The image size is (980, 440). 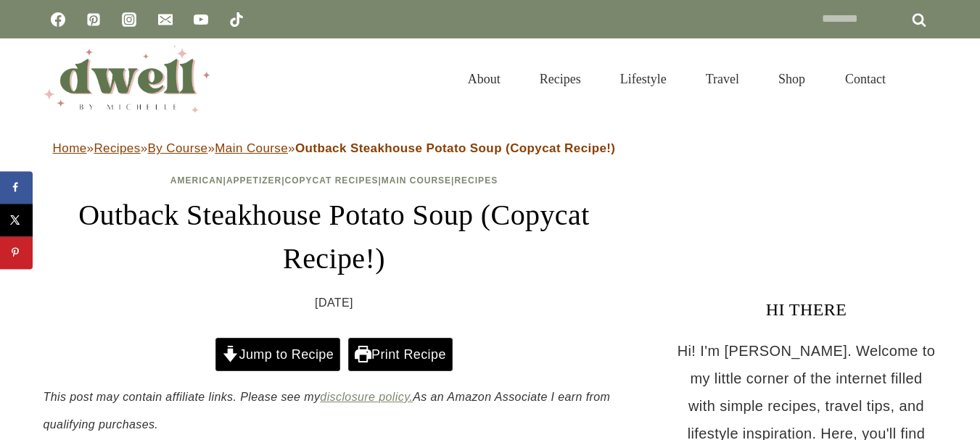 What do you see at coordinates (70, 148) in the screenshot?
I see `a: Home` at bounding box center [70, 148].